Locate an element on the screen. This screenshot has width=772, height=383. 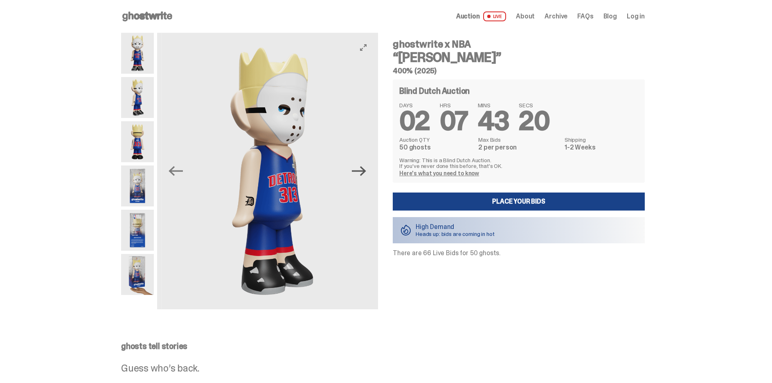
span: 02 is located at coordinates (415, 121).